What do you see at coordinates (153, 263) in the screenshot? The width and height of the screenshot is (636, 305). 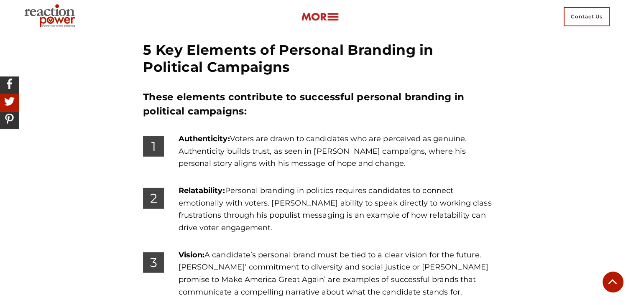 I see `p: 3` at bounding box center [153, 263].